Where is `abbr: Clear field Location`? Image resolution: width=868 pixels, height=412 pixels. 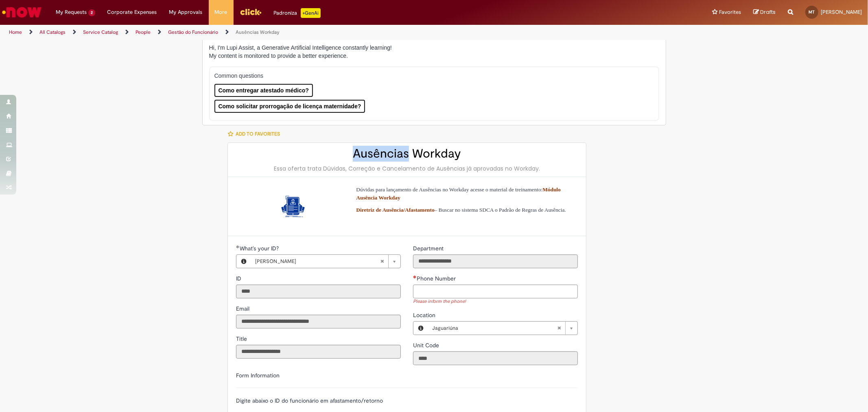 abbr: Clear field Location is located at coordinates (559, 328).